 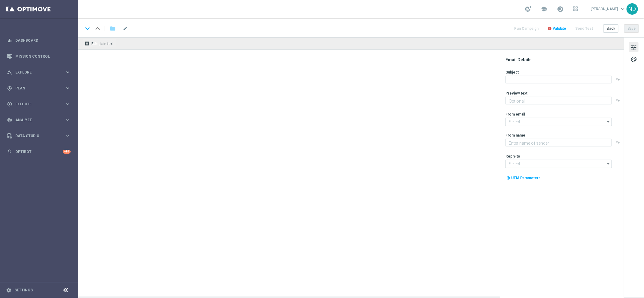 I want to click on div: Dashboard, so click(x=39, y=40).